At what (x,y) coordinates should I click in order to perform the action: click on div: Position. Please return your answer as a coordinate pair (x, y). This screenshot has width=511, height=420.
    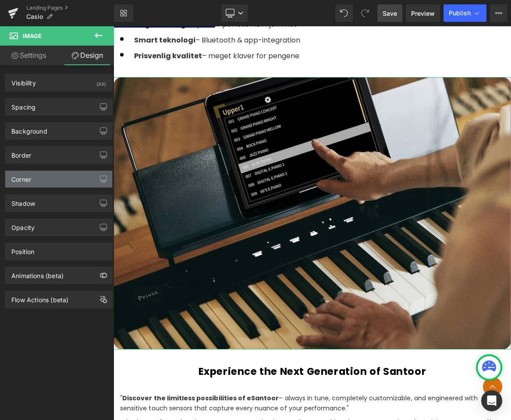
    Looking at the image, I should click on (23, 249).